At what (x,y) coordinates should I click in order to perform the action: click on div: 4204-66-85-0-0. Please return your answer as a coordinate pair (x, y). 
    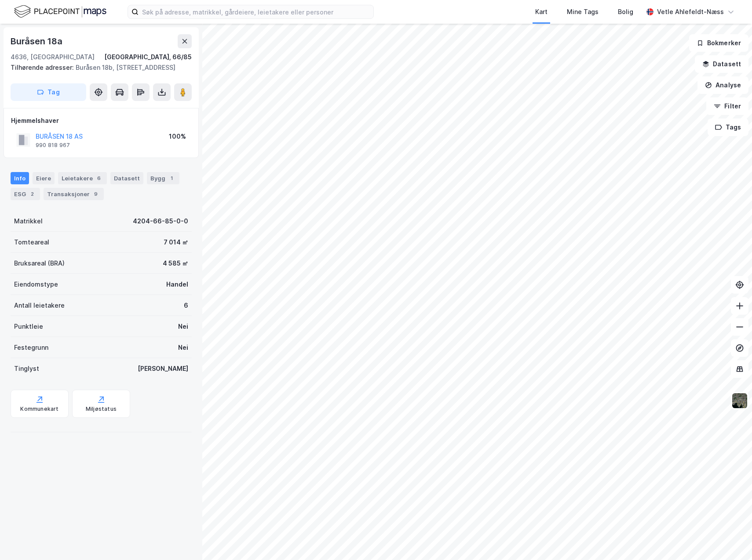
    Looking at the image, I should click on (160, 222).